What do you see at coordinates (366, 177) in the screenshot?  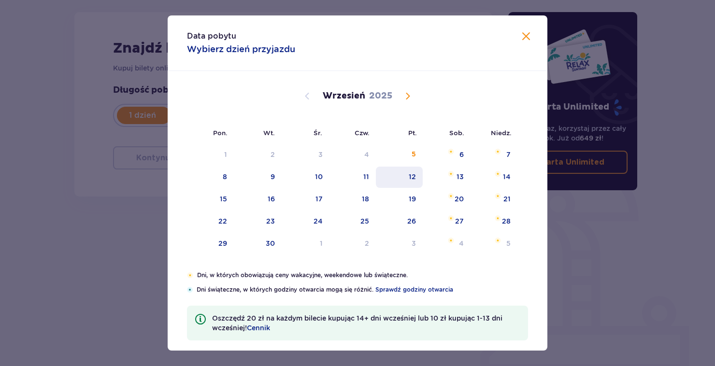 I see `div: 11` at bounding box center [366, 177].